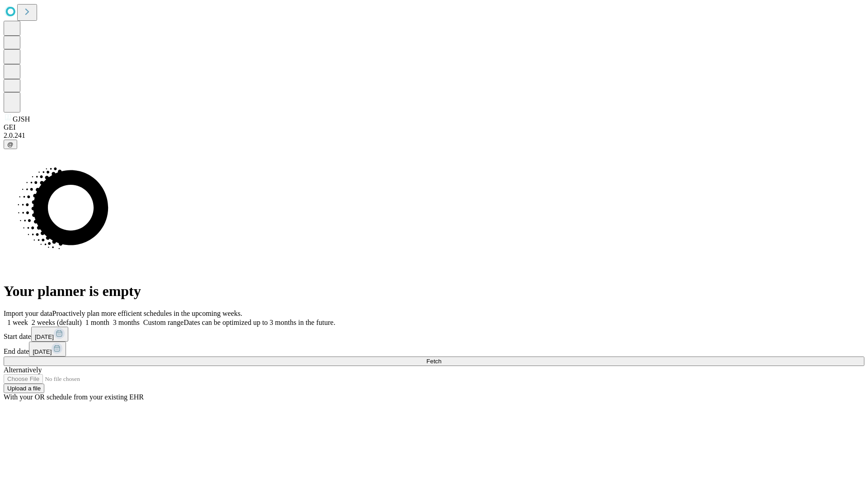 The width and height of the screenshot is (868, 488). I want to click on span: 1 month, so click(97, 323).